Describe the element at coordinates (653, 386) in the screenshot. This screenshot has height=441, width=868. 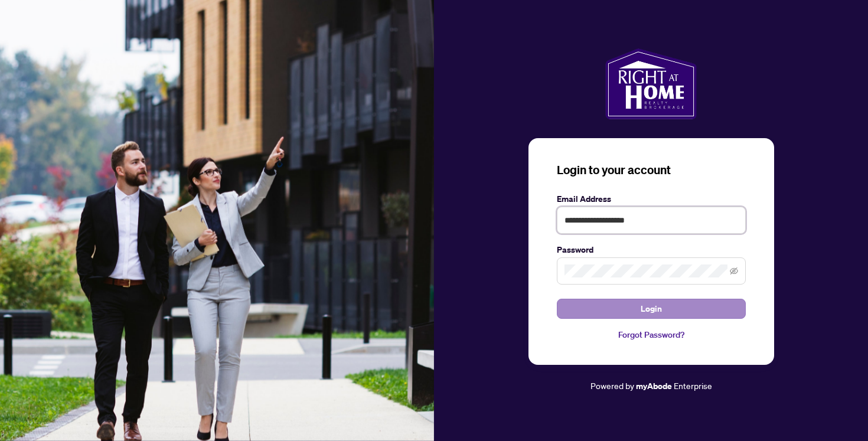
I see `a: myAbode` at that location.